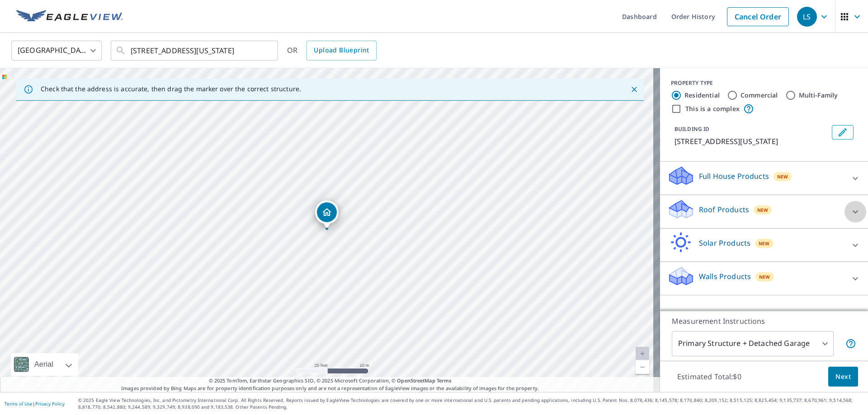 The image size is (868, 415). Describe the element at coordinates (330, 381) in the screenshot. I see `span: © 2025 TomTom, Earthstar Geographics SIO, © 2025 Microsoft Corporation, ©` at that location.